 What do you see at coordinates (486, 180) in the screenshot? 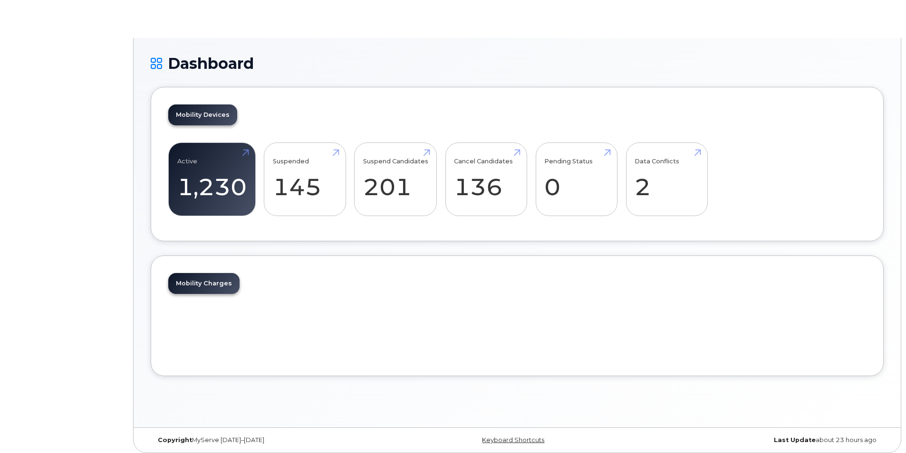
I see `a: Cancel Candidates 136` at bounding box center [486, 180].